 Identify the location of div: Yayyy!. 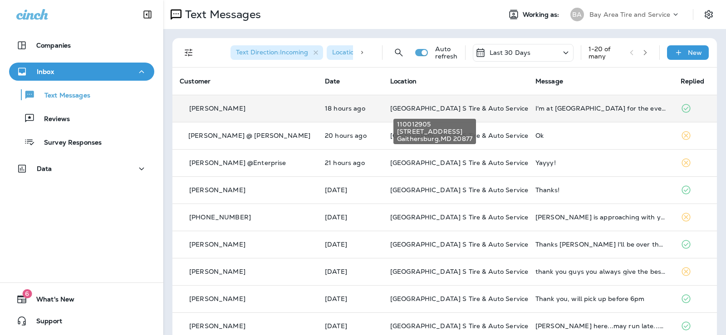
(601, 163).